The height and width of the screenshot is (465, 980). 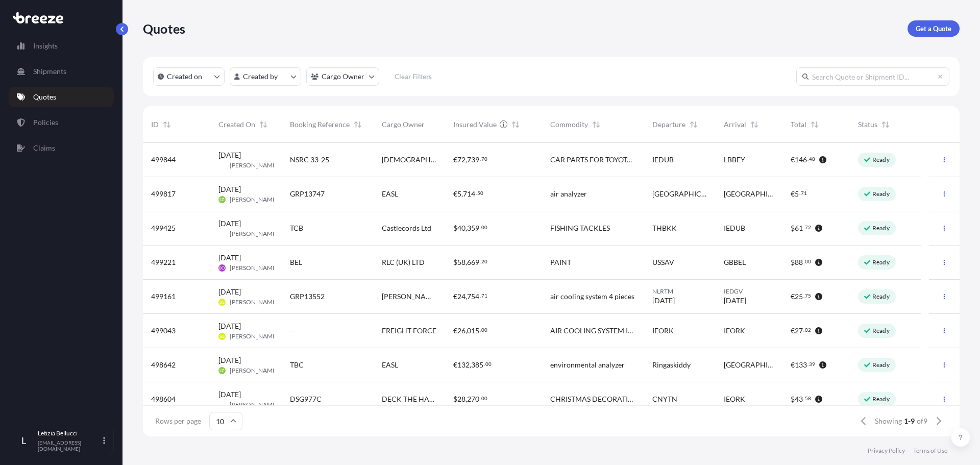 What do you see at coordinates (665, 399) in the screenshot?
I see `span: CNYTN` at bounding box center [665, 399].